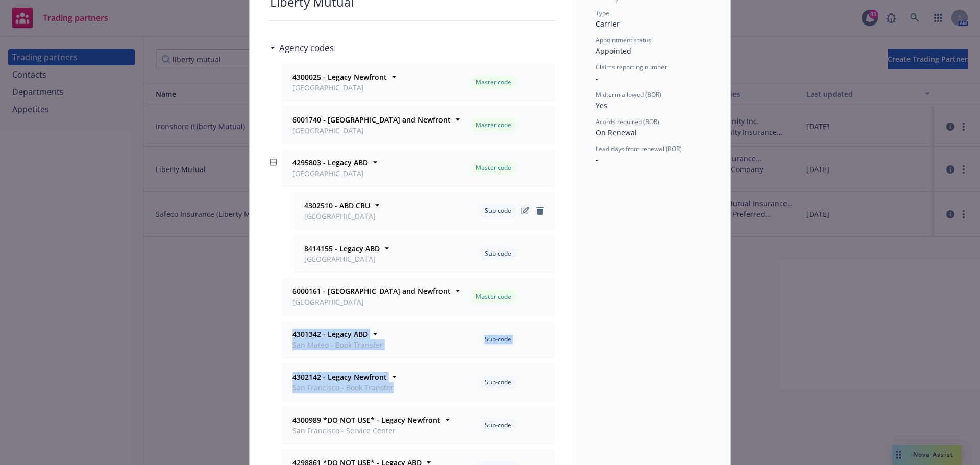 The width and height of the screenshot is (980, 465). I want to click on a: Edit, so click(525, 210).